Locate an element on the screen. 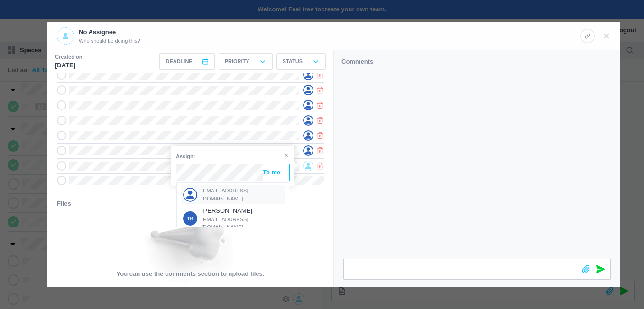 The height and width of the screenshot is (309, 644). p: Priority is located at coordinates (237, 62).